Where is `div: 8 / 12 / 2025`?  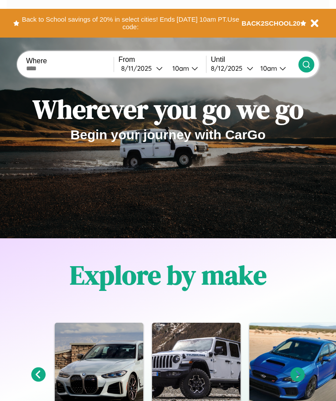
div: 8 / 12 / 2025 is located at coordinates (228, 68).